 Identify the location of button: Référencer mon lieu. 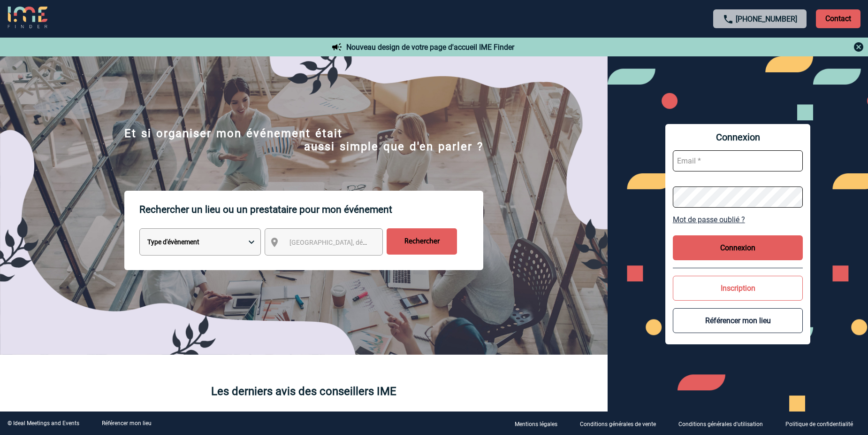
(738, 320).